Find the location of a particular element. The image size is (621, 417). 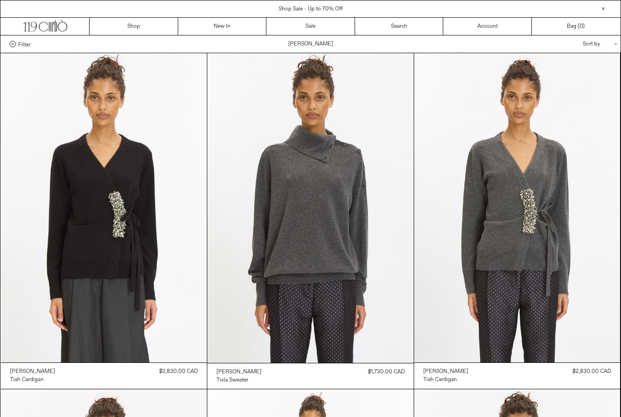

div: Sort by is located at coordinates (570, 44).